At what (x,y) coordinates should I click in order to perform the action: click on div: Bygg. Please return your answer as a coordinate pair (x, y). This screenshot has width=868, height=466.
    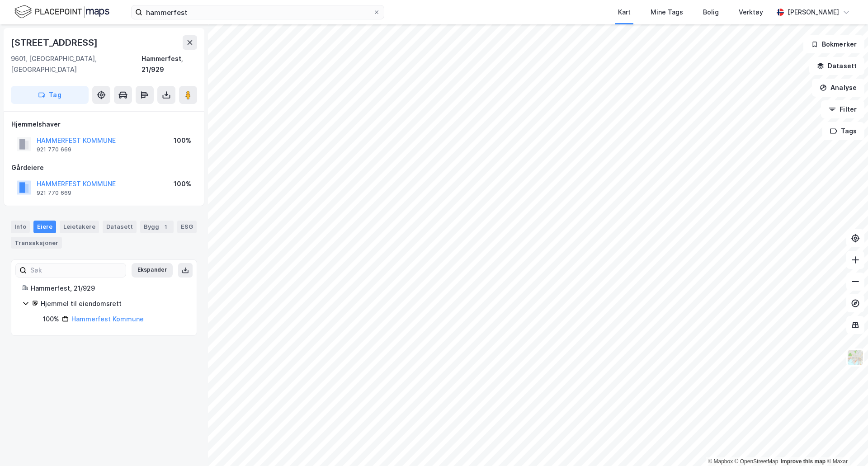
    Looking at the image, I should click on (157, 227).